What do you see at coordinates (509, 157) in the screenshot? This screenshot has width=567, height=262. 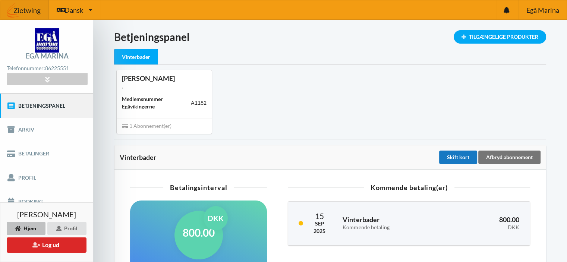 I see `div: Afbryd abonnement` at bounding box center [509, 157].